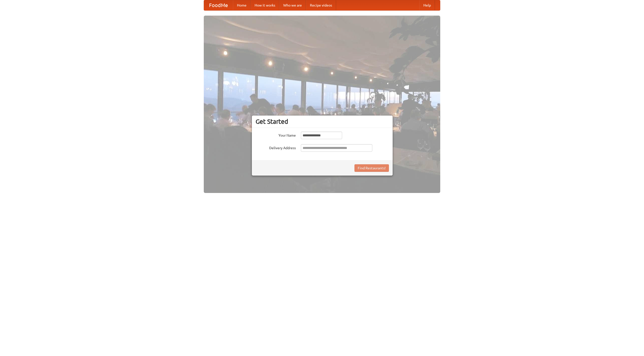  Describe the element at coordinates (323, 122) in the screenshot. I see `h3: Get Started` at that location.